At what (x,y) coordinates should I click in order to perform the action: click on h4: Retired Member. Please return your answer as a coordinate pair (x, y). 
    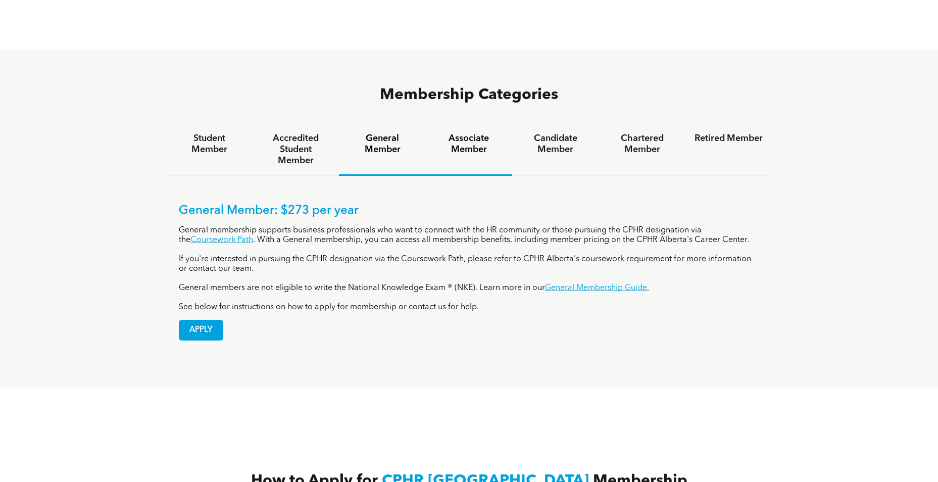
    Looking at the image, I should click on (728, 138).